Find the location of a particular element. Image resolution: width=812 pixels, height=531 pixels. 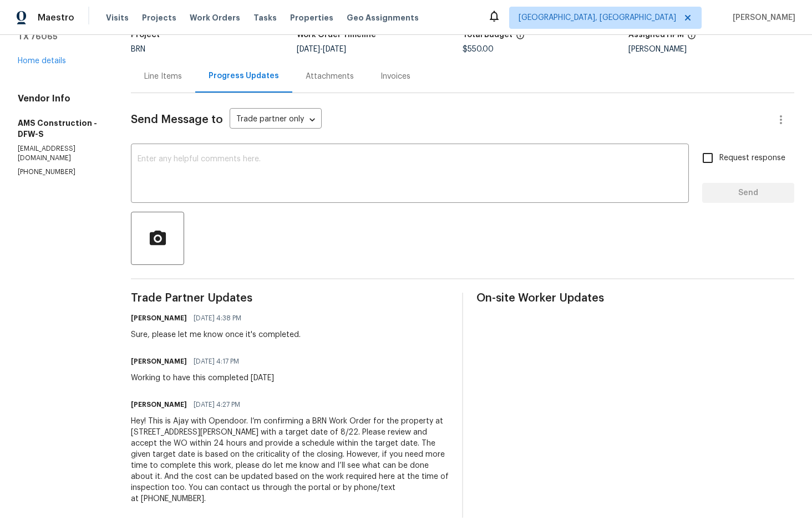

h5: Project is located at coordinates (145, 35).